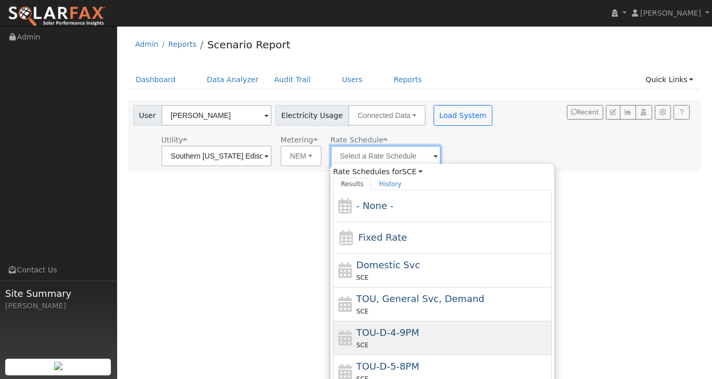  Describe the element at coordinates (312, 116) in the screenshot. I see `span: Electricity Usage` at that location.